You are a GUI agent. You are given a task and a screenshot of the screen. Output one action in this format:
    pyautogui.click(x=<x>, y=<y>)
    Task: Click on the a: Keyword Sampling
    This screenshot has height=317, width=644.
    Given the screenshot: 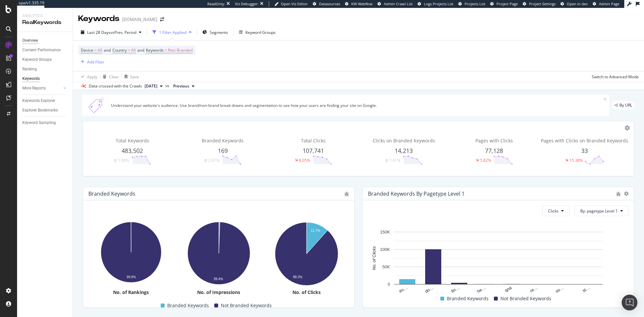 What is the action you would take?
    pyautogui.click(x=45, y=123)
    